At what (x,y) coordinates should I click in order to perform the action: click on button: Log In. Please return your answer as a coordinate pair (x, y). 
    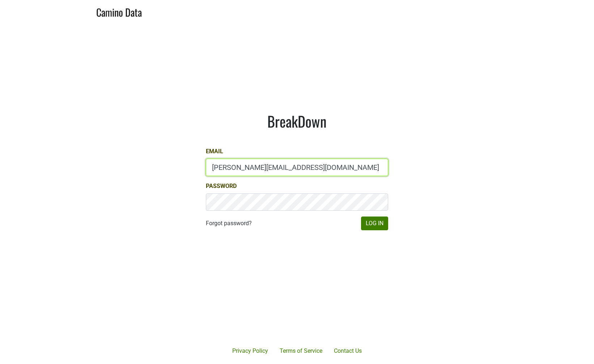
    Looking at the image, I should click on (374, 224).